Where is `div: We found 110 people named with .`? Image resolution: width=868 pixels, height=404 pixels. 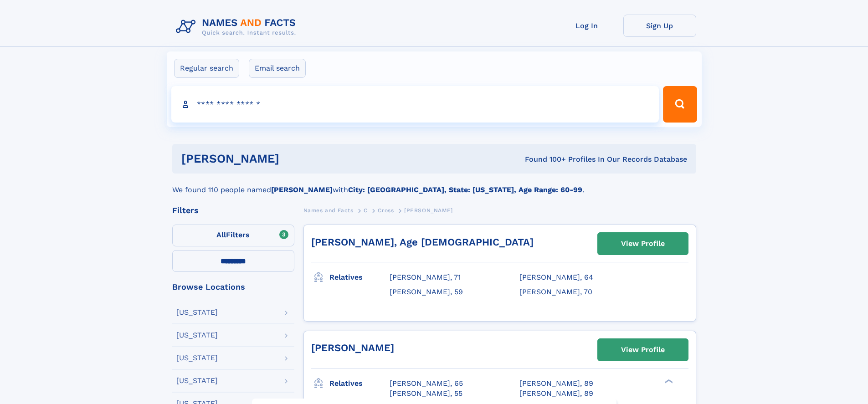 div: We found 110 people named with . is located at coordinates (434, 184).